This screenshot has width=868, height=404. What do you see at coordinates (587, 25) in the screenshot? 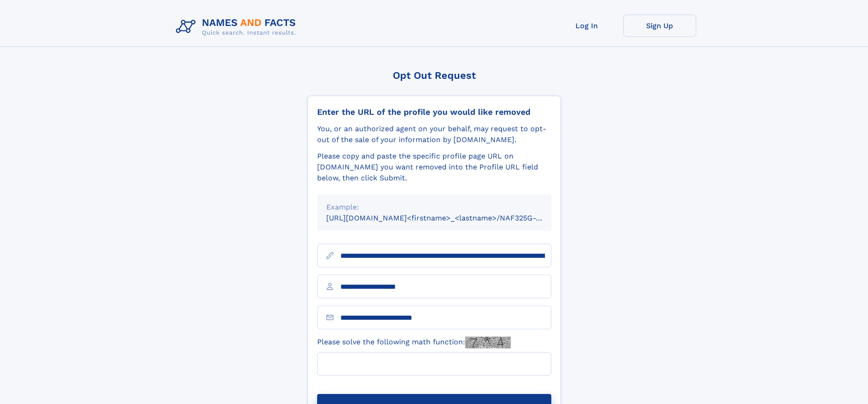
I see `a: Log In` at bounding box center [587, 25].